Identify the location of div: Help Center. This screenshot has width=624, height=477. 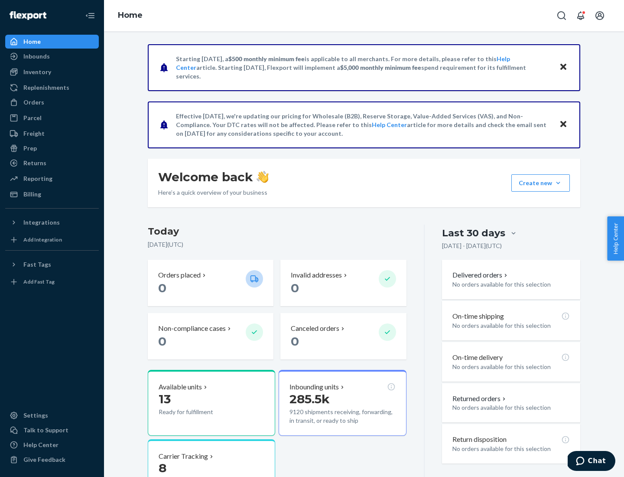
(41, 445).